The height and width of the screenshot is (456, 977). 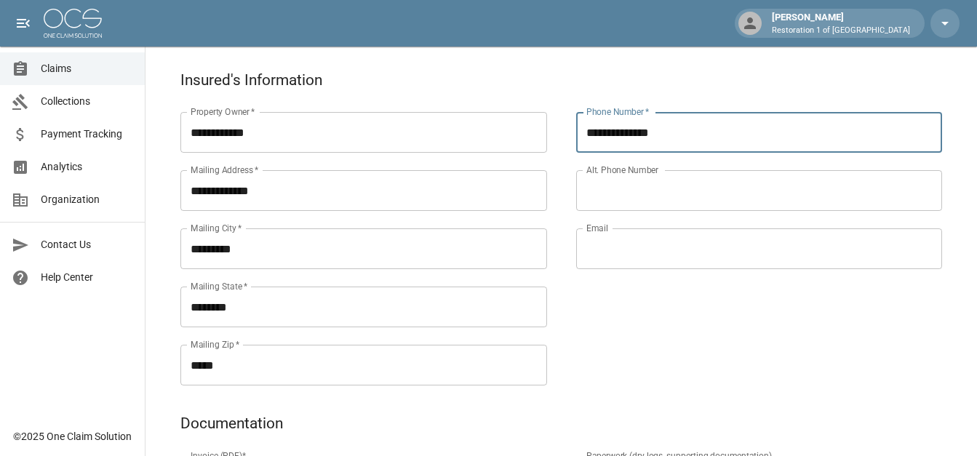 What do you see at coordinates (87, 68) in the screenshot?
I see `span: Claims` at bounding box center [87, 68].